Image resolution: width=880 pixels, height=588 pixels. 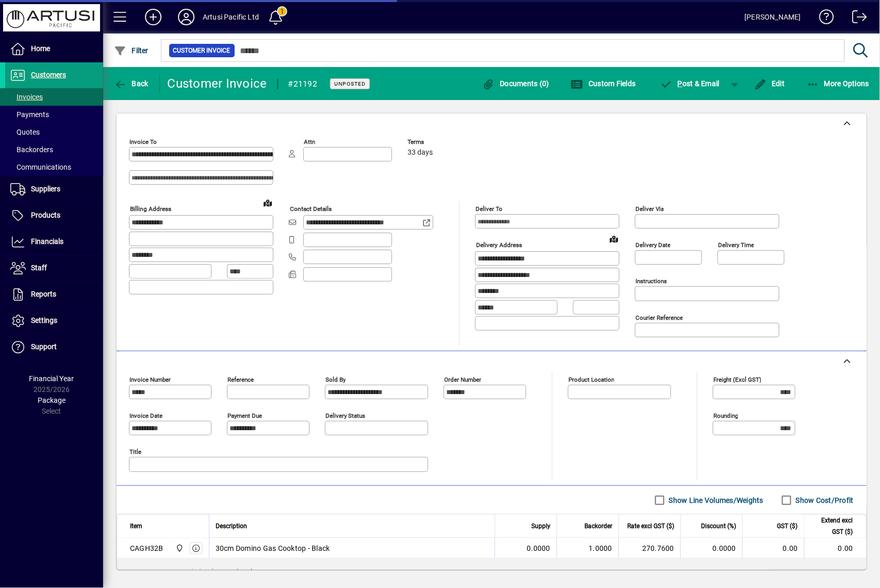 What do you see at coordinates (39, 268) in the screenshot?
I see `span: Staff` at bounding box center [39, 268].